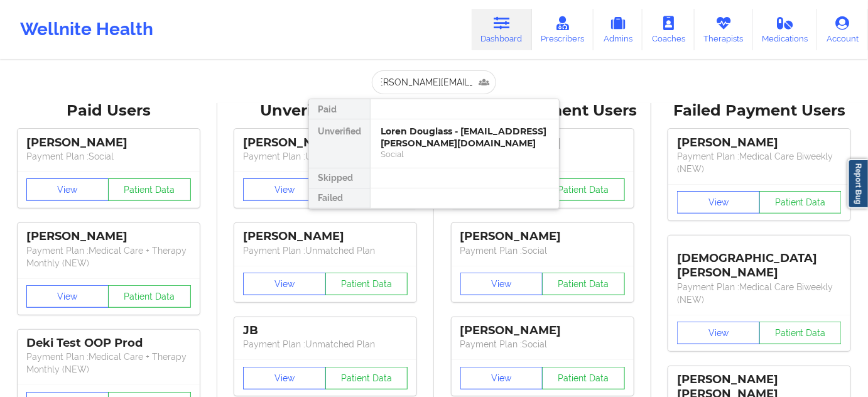 The image size is (868, 397). I want to click on div: JB, so click(325, 331).